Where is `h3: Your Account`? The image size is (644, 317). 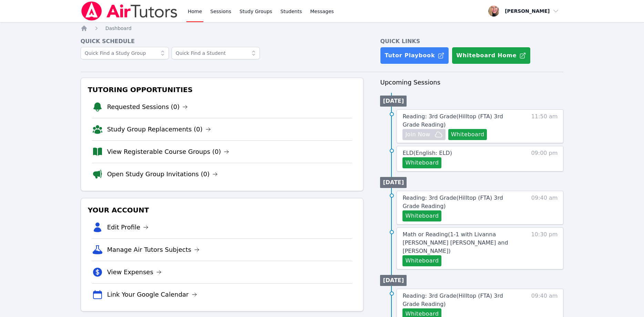
h3: Your Account is located at coordinates (222, 210).